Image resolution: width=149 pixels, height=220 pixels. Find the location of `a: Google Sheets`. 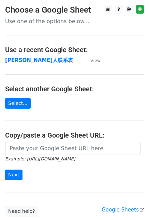

a: Google Sheets is located at coordinates (123, 210).